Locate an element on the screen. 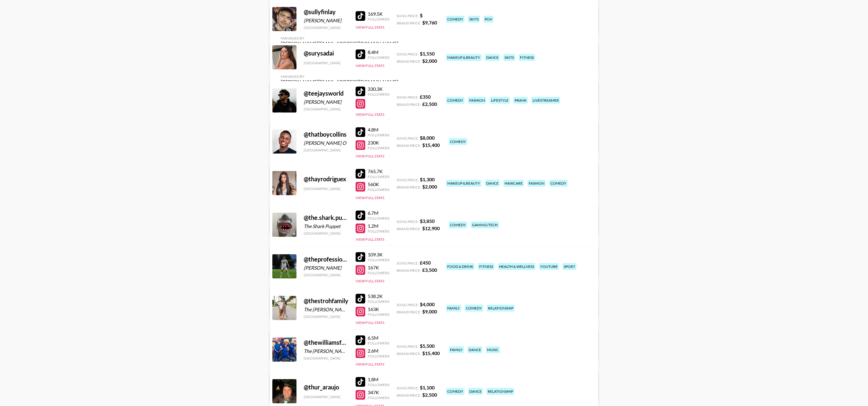 Image resolution: width=868 pixels, height=406 pixels. div: sport is located at coordinates (570, 267).